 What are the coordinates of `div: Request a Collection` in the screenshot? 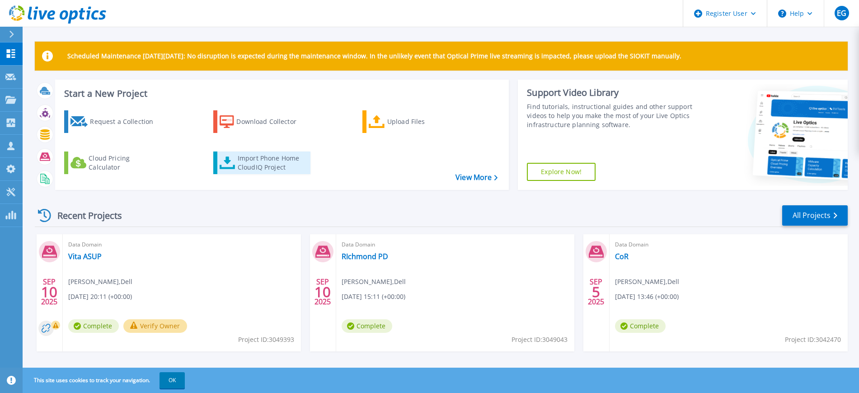 It's located at (126, 122).